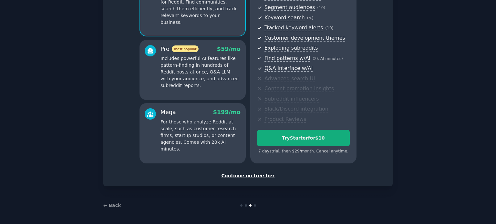  I want to click on div: Continue on free tier, so click(248, 176).